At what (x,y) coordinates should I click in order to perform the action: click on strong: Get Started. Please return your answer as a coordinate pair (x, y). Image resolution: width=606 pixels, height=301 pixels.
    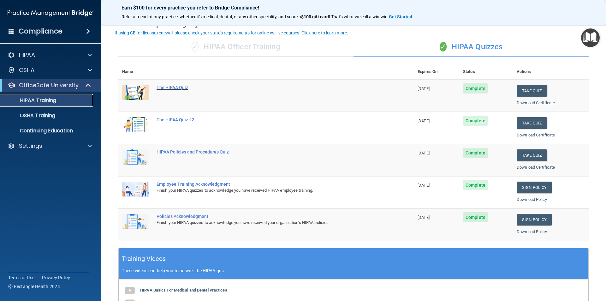
    Looking at the image, I should click on (401, 17).